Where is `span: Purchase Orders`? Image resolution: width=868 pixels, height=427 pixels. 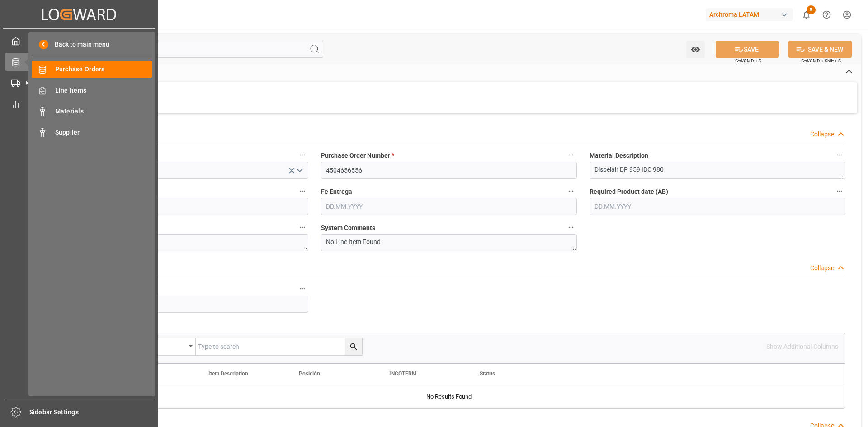 span: Purchase Orders is located at coordinates (104, 69).